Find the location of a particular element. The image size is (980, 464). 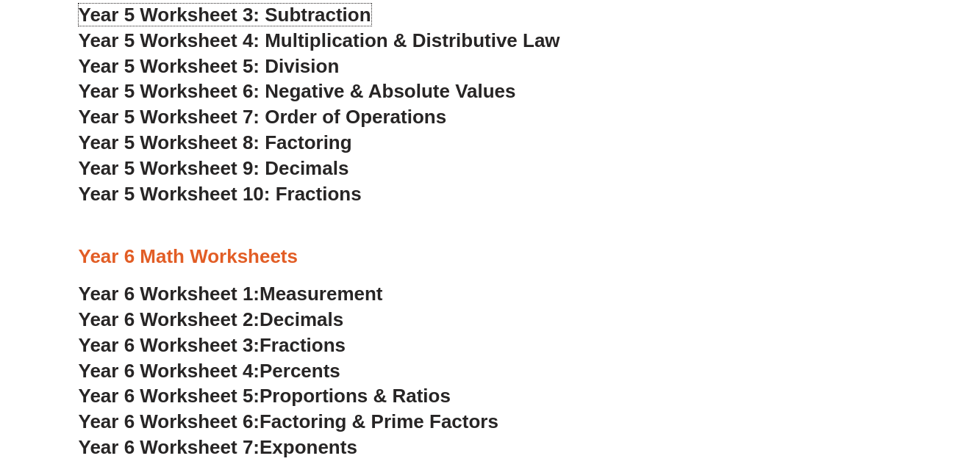

span: Year 6 Worksheet 5: is located at coordinates (169, 396).